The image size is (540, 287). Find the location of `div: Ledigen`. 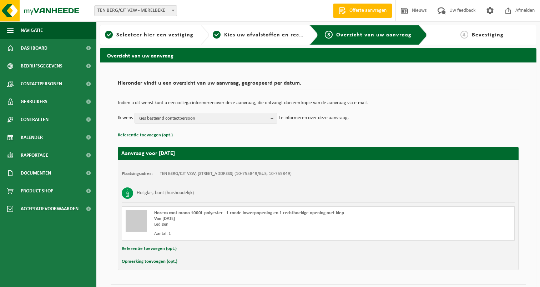

div: Ledigen is located at coordinates (251, 225).